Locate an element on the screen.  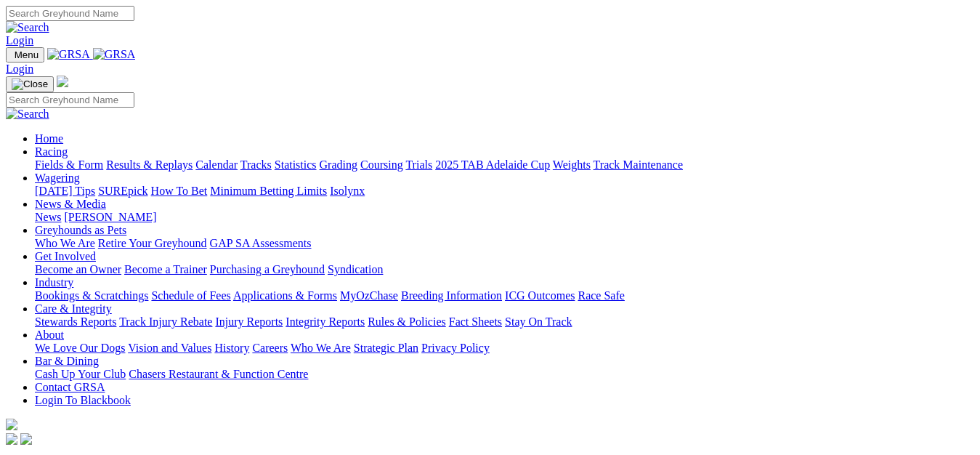
a: Stay On Track is located at coordinates (538, 321).